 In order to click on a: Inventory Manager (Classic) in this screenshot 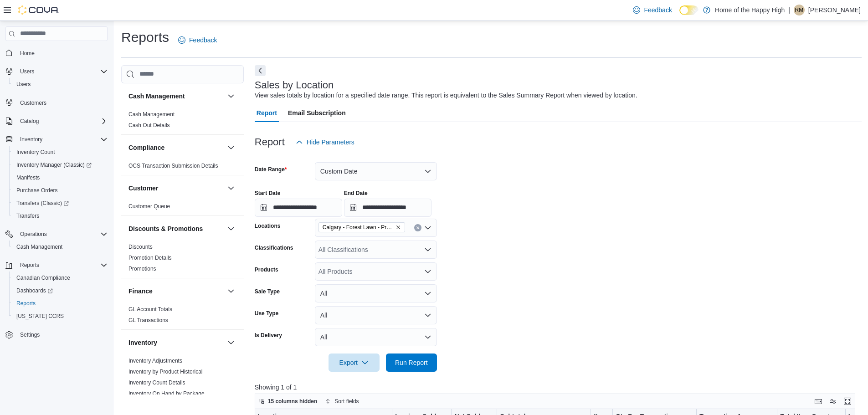, I will do `click(60, 165)`.